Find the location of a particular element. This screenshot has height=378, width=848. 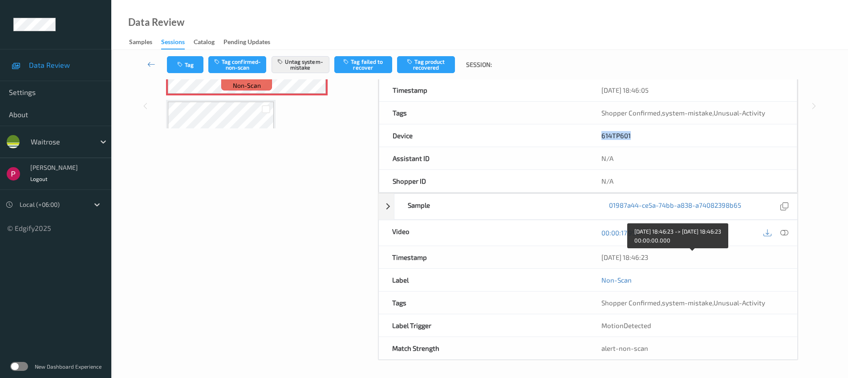

button: Tag product recovered is located at coordinates (426, 65).